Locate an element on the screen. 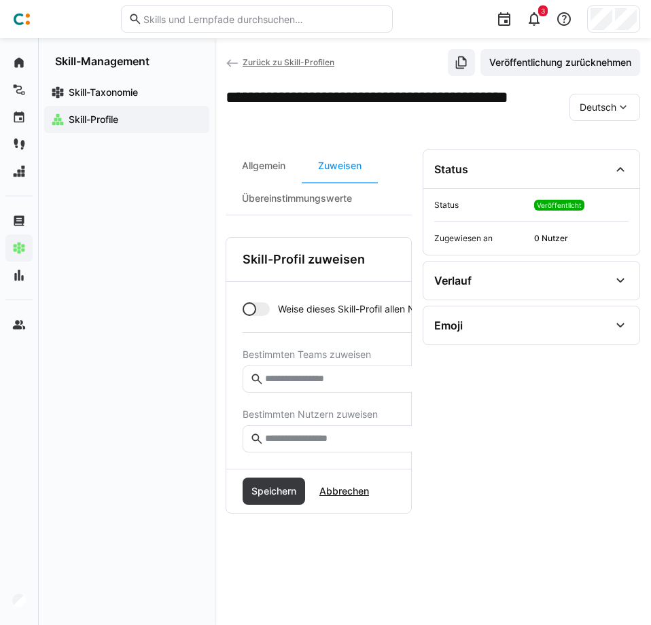 The width and height of the screenshot is (651, 625). button: Abbrechen is located at coordinates (344, 491).